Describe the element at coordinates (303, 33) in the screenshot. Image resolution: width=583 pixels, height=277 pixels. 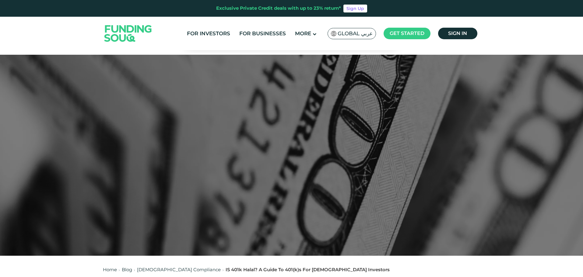
I see `span: More` at that location.